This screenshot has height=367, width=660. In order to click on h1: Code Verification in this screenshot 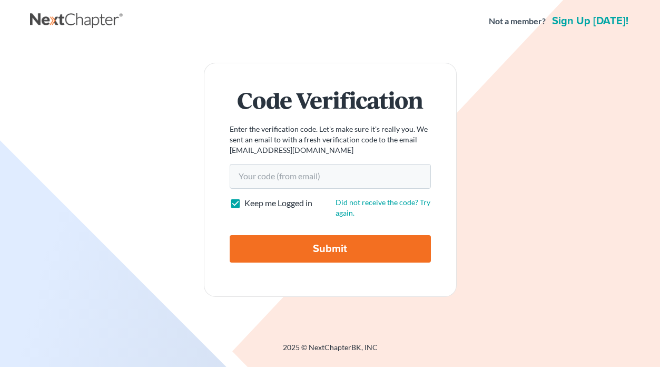, I will do `click(330, 100)`.